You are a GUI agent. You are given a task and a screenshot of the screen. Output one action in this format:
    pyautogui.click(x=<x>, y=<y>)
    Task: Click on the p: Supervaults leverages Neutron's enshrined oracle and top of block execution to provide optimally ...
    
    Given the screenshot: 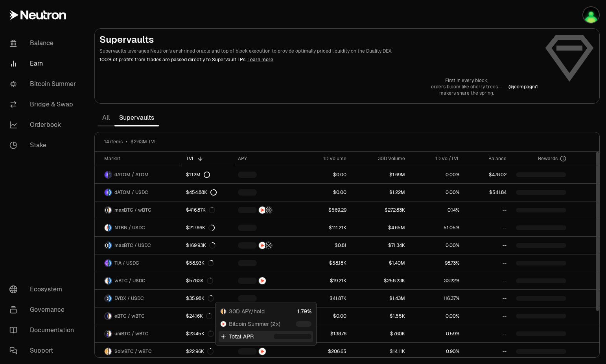 What is the action you would take?
    pyautogui.click(x=319, y=51)
    